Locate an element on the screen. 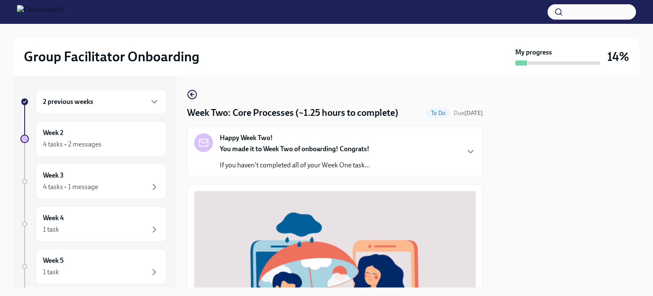 The image size is (653, 296). a: Week 24 tasks • 2 messages is located at coordinates (94, 139).